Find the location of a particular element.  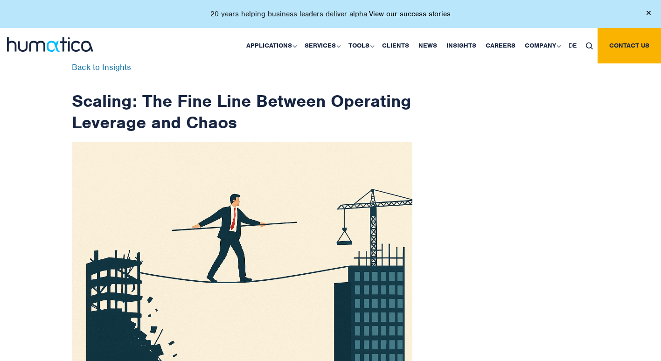

a: Company is located at coordinates (542, 46).